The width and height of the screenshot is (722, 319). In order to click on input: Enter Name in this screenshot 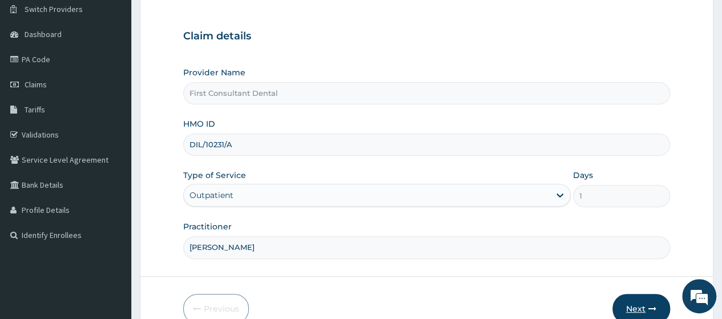, I will do `click(426, 247)`.